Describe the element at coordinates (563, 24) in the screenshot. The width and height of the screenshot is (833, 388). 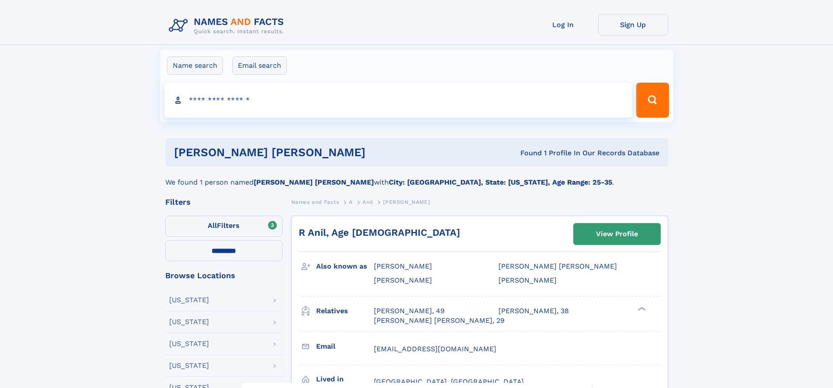
I see `a: Log In` at that location.